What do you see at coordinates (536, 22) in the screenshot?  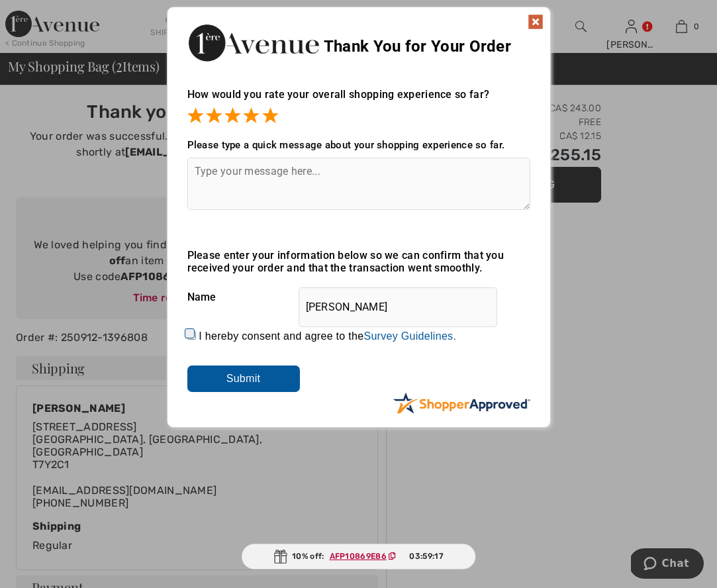 I see `img: x` at bounding box center [536, 22].